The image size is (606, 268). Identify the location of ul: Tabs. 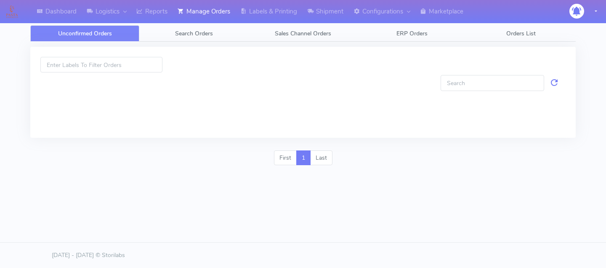
(303, 33).